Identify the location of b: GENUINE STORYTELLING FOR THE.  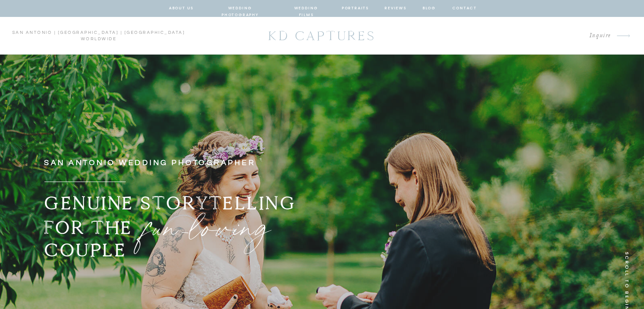
(170, 216).